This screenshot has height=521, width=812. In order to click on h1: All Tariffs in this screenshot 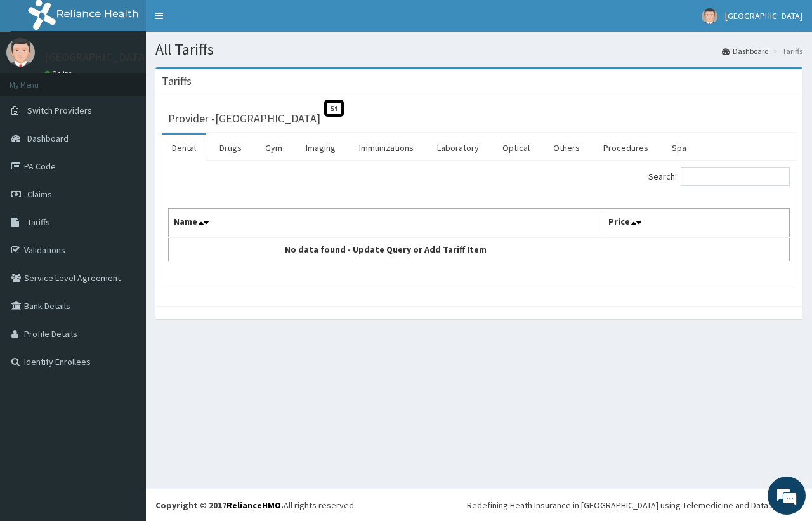, I will do `click(479, 50)`.